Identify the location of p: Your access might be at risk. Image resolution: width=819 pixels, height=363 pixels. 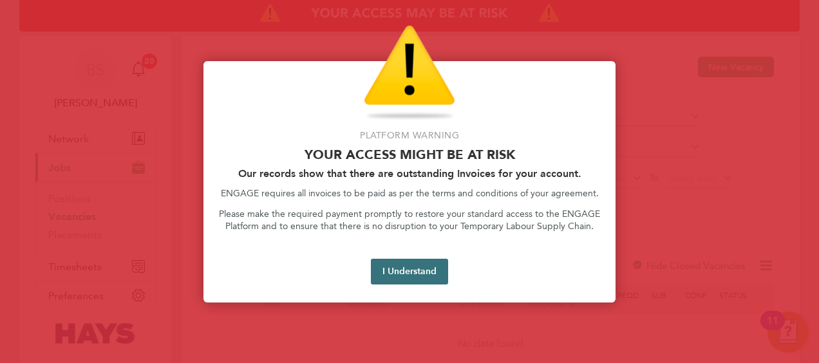
(409, 154).